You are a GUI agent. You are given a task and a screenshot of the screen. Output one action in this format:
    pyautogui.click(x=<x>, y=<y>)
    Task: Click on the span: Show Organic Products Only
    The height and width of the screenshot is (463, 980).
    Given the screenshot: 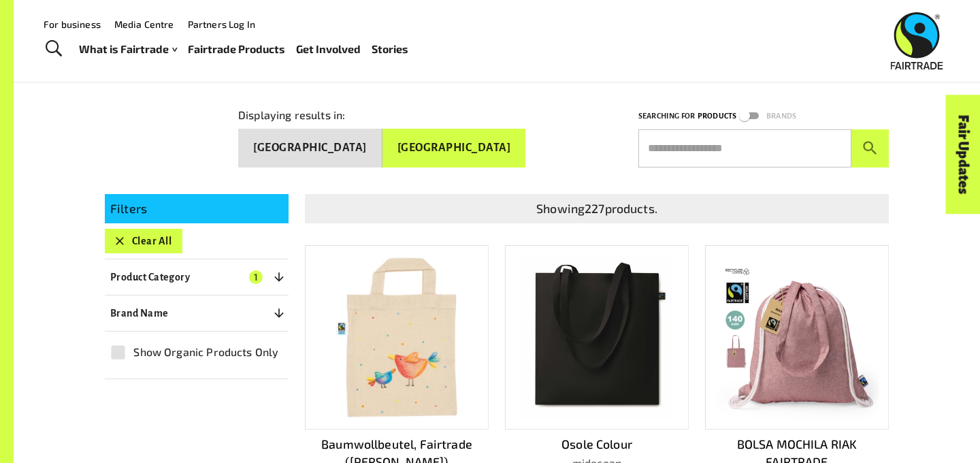 What is the action you would take?
    pyautogui.click(x=205, y=352)
    